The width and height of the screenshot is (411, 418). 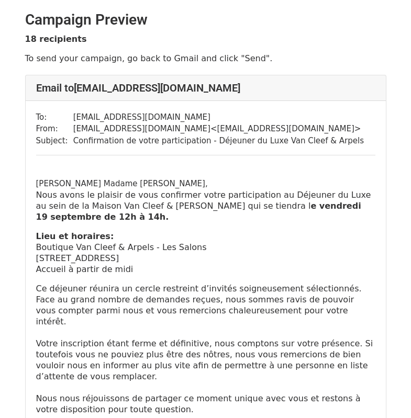 What do you see at coordinates (206, 20) in the screenshot?
I see `h2: Campaign Preview` at bounding box center [206, 20].